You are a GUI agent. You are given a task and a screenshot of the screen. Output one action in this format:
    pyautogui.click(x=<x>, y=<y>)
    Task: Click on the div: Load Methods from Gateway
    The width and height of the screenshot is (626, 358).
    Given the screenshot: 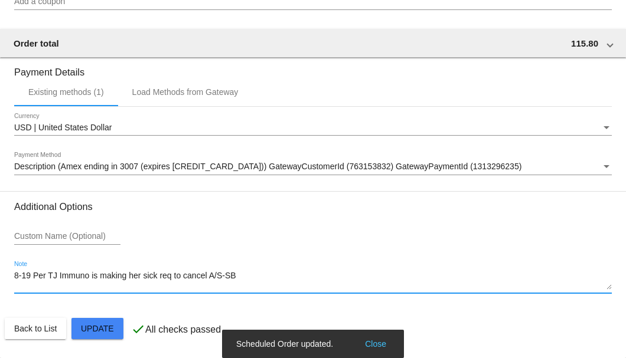 What is the action you would take?
    pyautogui.click(x=185, y=92)
    